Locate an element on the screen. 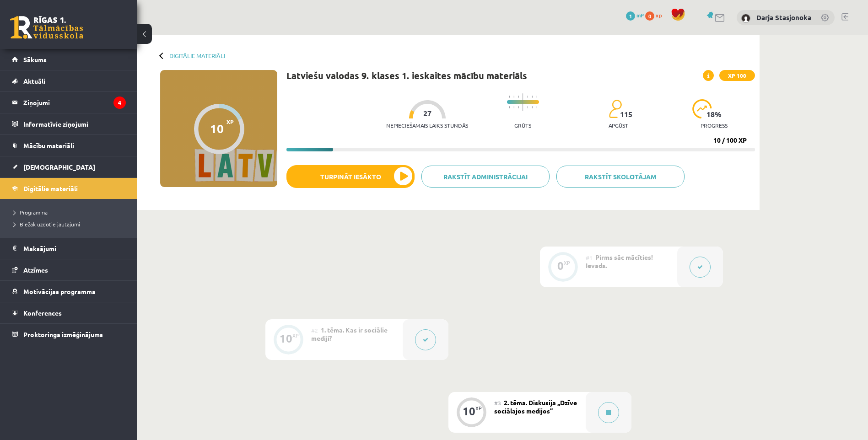  button: Turpināt iesākto is located at coordinates (350, 177).